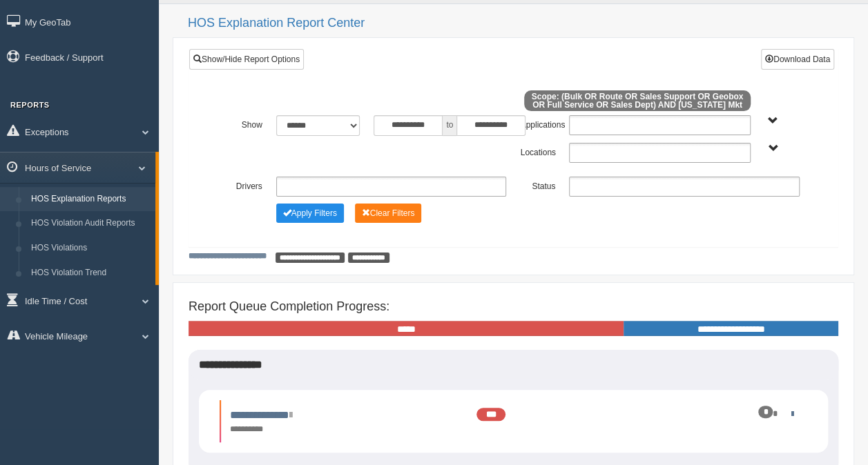 Image resolution: width=868 pixels, height=465 pixels. I want to click on a: Show/Hide Report Options, so click(247, 59).